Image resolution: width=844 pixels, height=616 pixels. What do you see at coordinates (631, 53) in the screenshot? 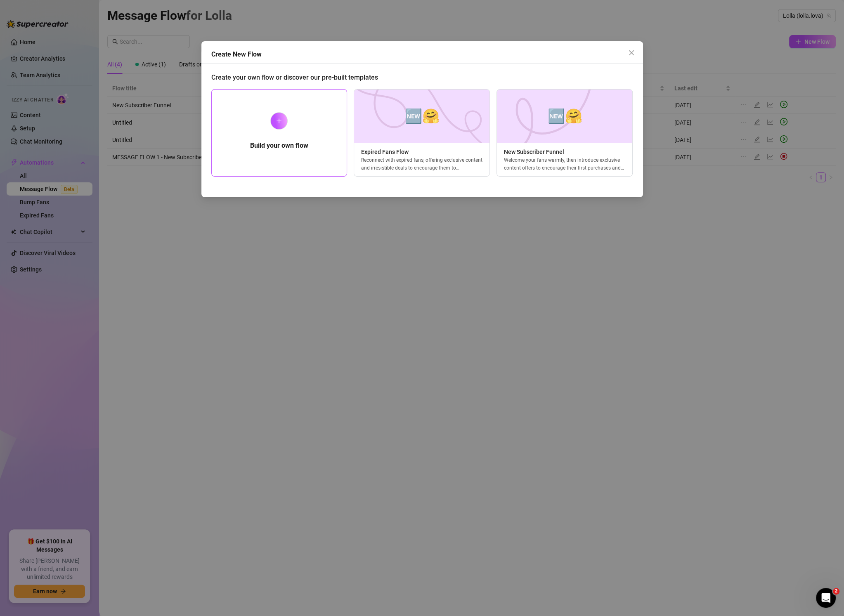
I see `button: Close` at bounding box center [631, 53].